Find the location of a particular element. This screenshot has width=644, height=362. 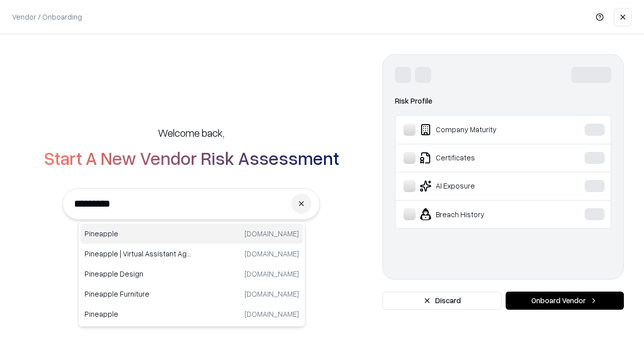

p: Pineapple Furniture is located at coordinates (138, 294).